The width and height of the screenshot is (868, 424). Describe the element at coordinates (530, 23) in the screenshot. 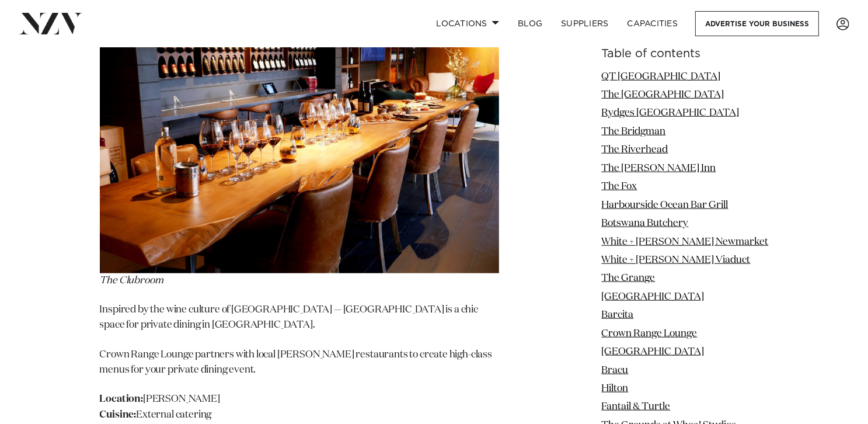

I see `a: BLOG` at that location.